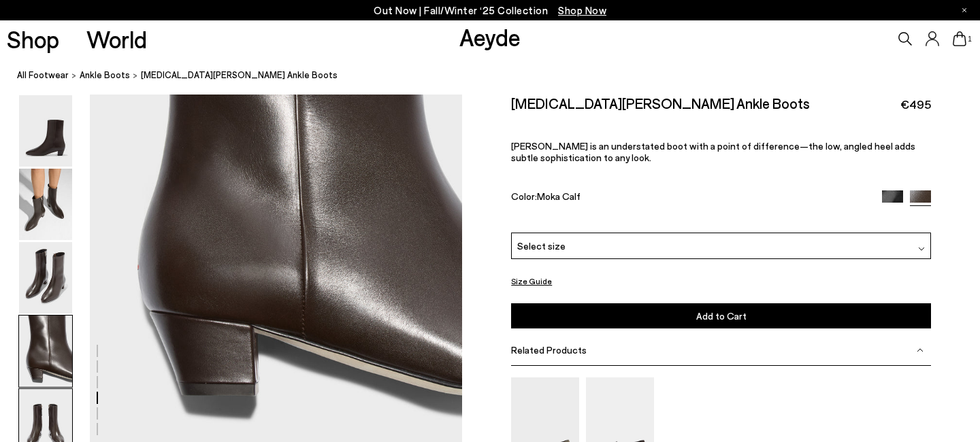  I want to click on button: Size Guide, so click(532, 281).